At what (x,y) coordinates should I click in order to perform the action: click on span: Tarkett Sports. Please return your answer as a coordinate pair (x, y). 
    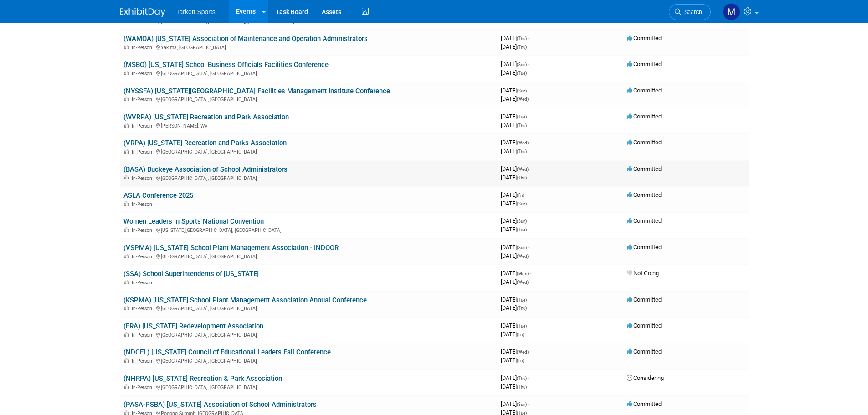
    Looking at the image, I should click on (196, 12).